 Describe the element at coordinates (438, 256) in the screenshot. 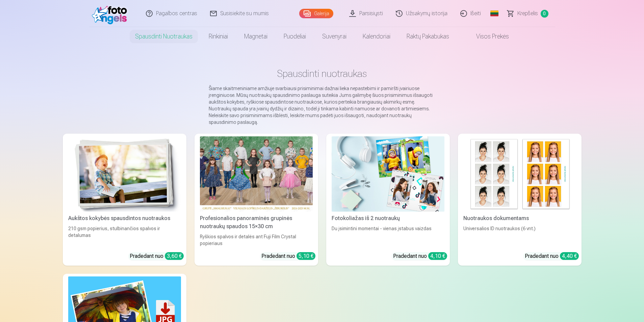

I see `div: 4,10 €` at that location.